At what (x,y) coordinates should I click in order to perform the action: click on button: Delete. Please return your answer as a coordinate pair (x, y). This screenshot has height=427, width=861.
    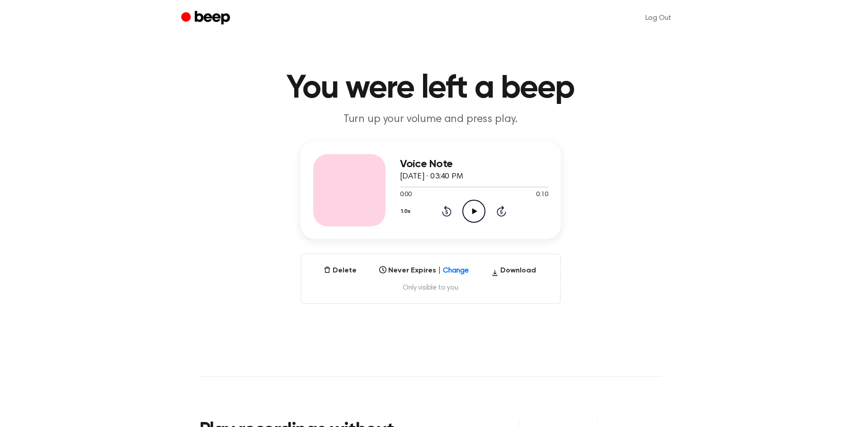
    Looking at the image, I should click on (340, 271).